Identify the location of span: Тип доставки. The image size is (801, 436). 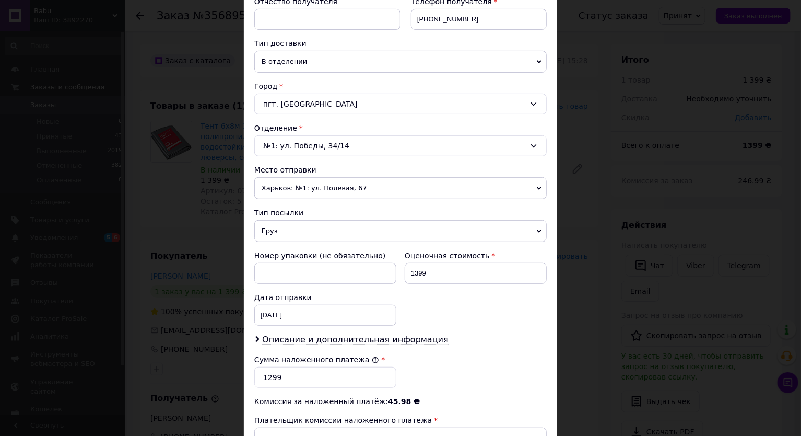
(281, 43).